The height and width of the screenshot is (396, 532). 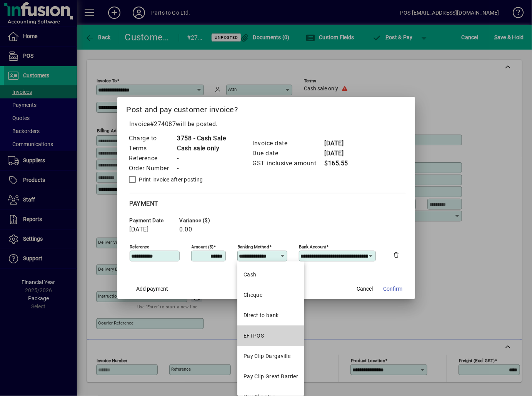 What do you see at coordinates (202, 139) in the screenshot?
I see `td: 3758 - Cash Sale` at bounding box center [202, 139].